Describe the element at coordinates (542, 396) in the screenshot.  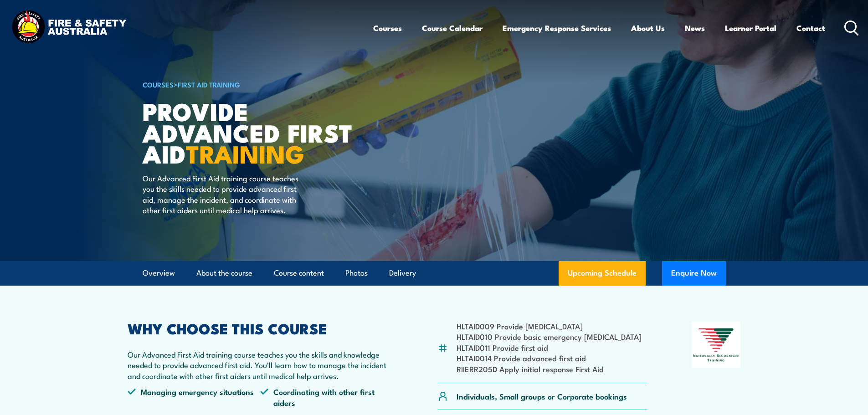
I see `p: Individuals, Small groups or Corporate bookings` at that location.